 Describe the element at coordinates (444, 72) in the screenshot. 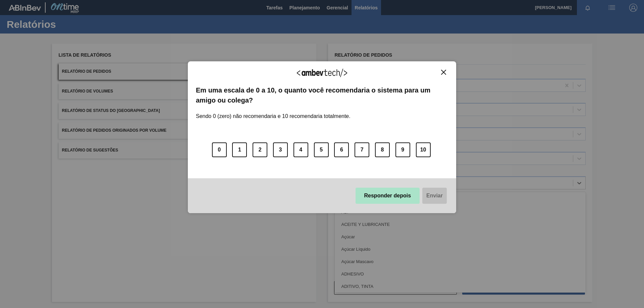

I see `img: Close` at that location.